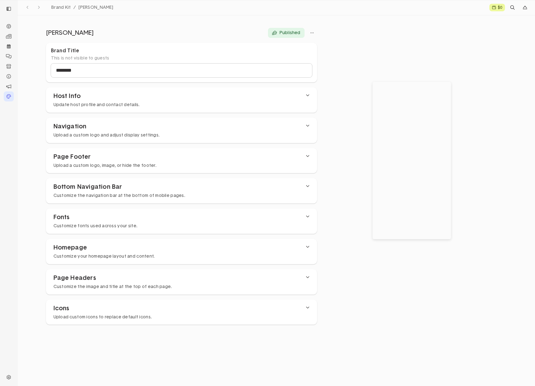 The image size is (535, 386). I want to click on a: $0, so click(497, 8).